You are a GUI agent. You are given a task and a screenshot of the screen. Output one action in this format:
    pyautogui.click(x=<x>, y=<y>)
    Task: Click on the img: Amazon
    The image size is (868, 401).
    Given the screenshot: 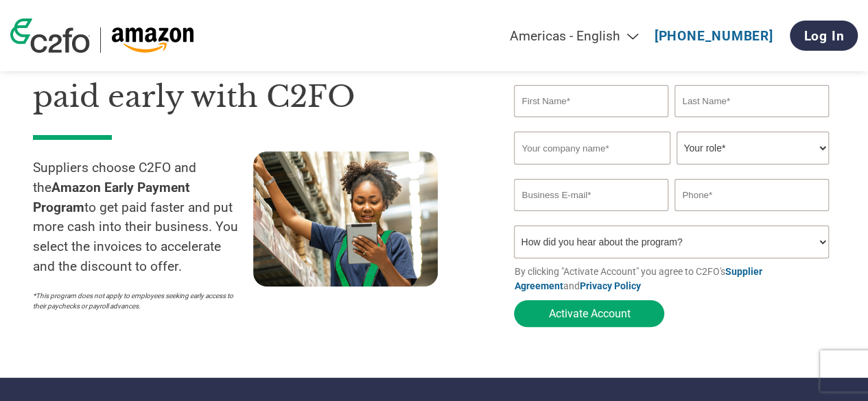 What is the action you would take?
    pyautogui.click(x=153, y=40)
    